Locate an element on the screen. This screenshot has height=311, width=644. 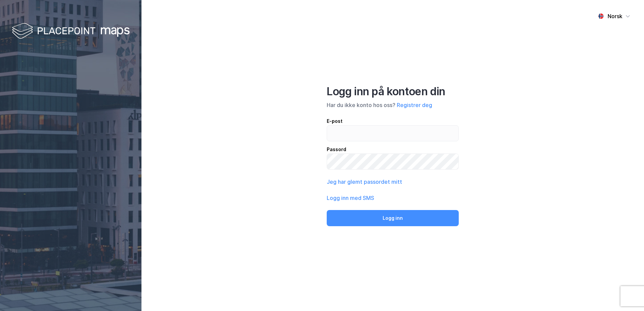
div: E-post is located at coordinates (393, 121).